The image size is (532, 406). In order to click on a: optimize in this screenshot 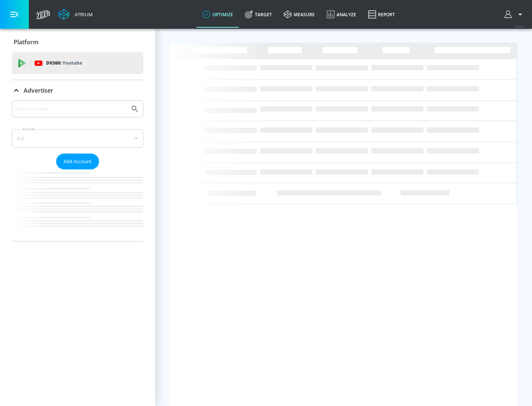, I will do `click(217, 15)`.